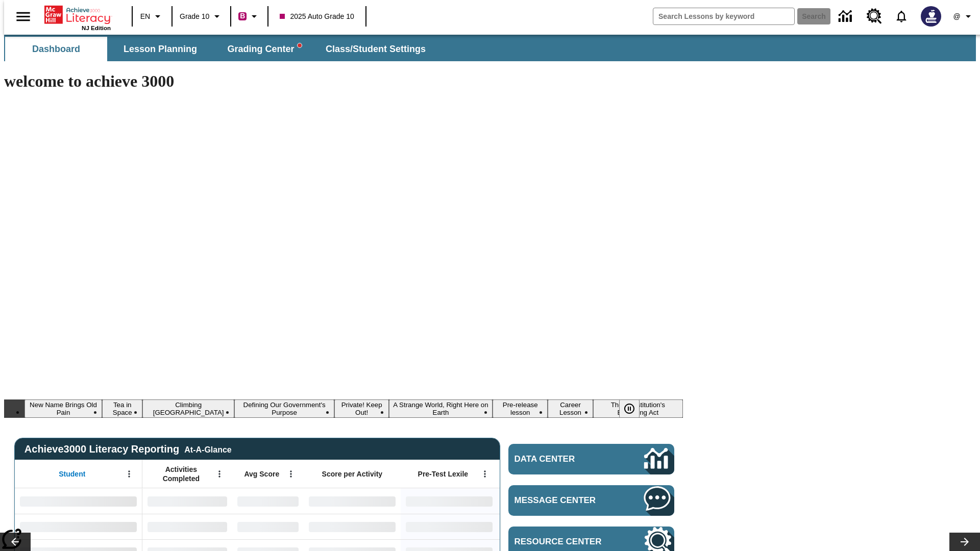 Image resolution: width=980 pixels, height=551 pixels. What do you see at coordinates (63, 409) in the screenshot?
I see `button: Slide 1 New Name Brings Old Pain` at bounding box center [63, 409].